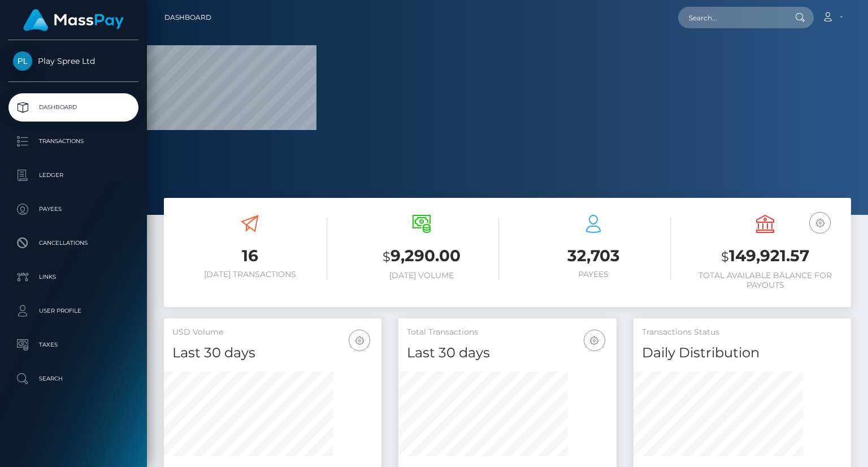  Describe the element at coordinates (73, 243) in the screenshot. I see `p: Cancellations` at that location.